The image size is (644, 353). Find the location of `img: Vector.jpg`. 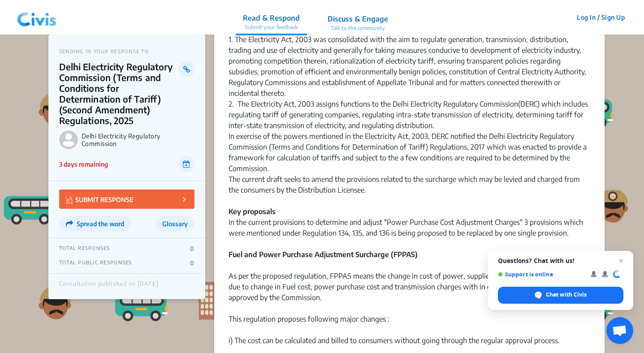

img: Vector.jpg is located at coordinates (70, 199).